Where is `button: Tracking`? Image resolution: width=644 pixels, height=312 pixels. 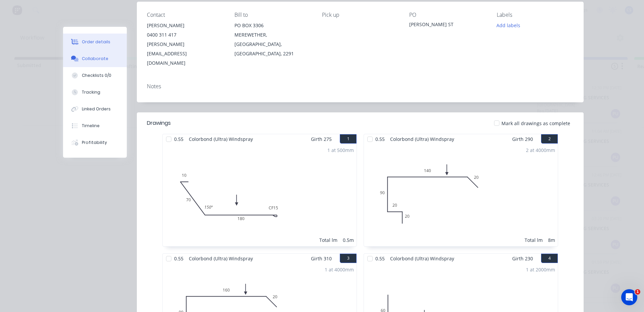
button: Tracking is located at coordinates (95, 92).